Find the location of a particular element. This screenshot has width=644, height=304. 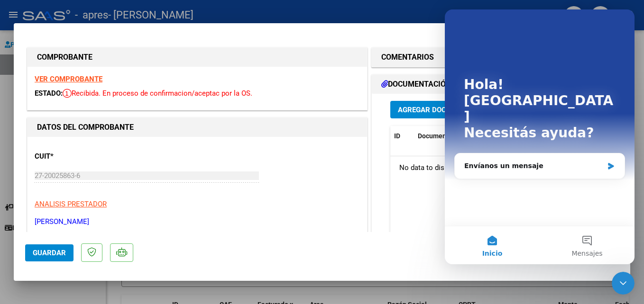

mat-expansion-panel-header: DOCUMENTACIÓN RESPALDATORIA is located at coordinates (494, 84).